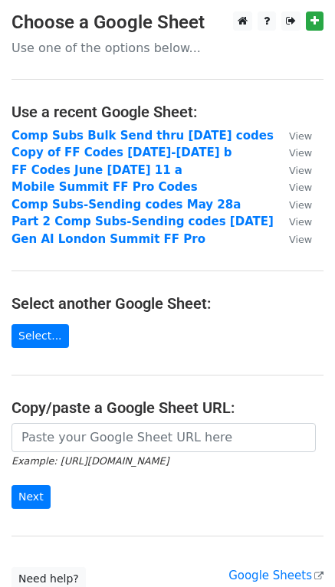  Describe the element at coordinates (126, 205) in the screenshot. I see `a: Comp Subs-Sending codes May 28a` at that location.